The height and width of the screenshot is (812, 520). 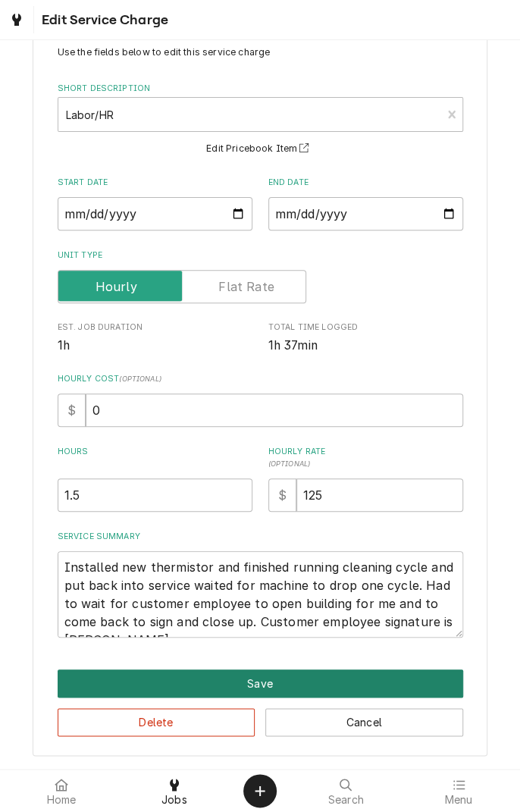 I want to click on label: Hours, so click(x=154, y=458).